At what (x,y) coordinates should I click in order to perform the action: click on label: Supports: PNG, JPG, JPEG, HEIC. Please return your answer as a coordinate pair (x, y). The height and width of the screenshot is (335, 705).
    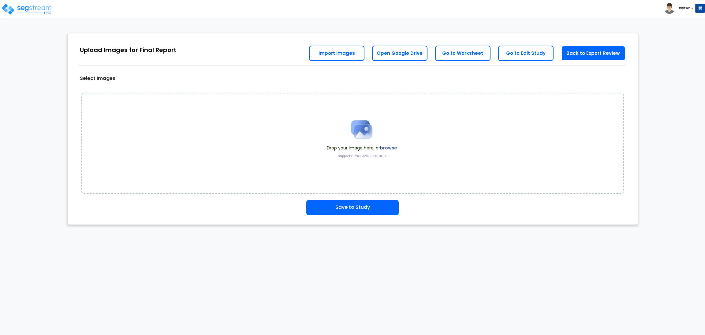
    Looking at the image, I should click on (362, 156).